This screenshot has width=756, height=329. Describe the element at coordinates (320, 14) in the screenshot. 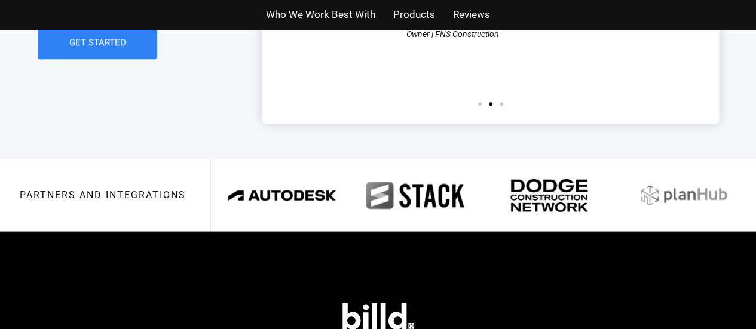

I see `a: Who We Work Best With` at that location.